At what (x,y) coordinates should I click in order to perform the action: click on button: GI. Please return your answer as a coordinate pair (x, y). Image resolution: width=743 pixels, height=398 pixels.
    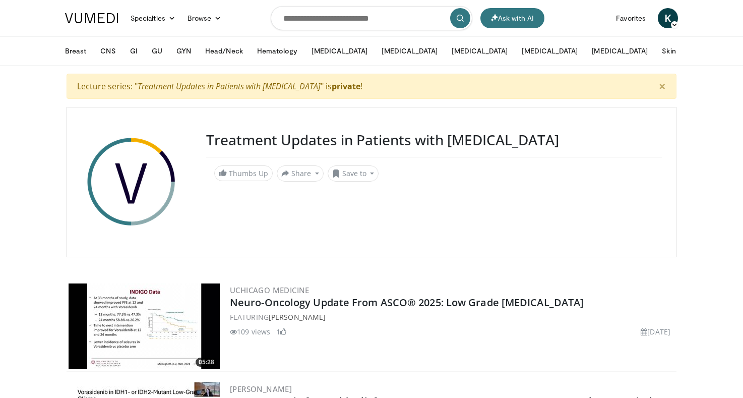
    Looking at the image, I should click on (134, 51).